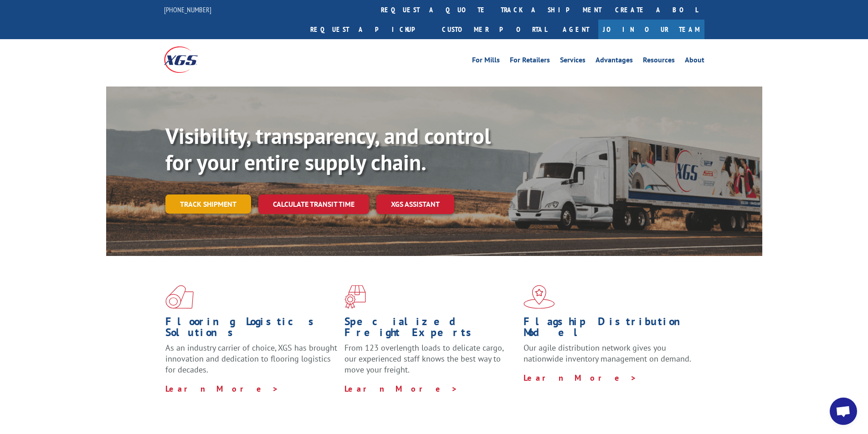 The image size is (868, 434). What do you see at coordinates (494, 29) in the screenshot?
I see `a: Customer Portal` at bounding box center [494, 29].